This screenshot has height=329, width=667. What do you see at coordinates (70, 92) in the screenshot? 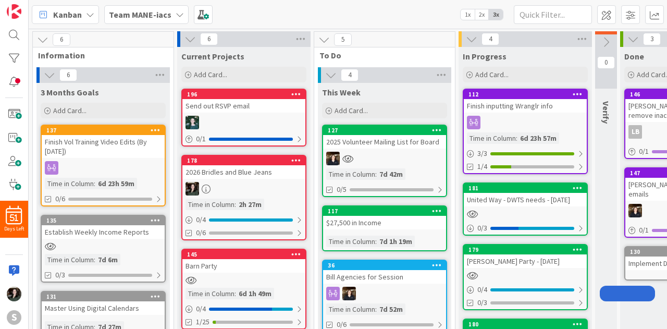
I see `span: 3 Months Goals` at bounding box center [70, 92].